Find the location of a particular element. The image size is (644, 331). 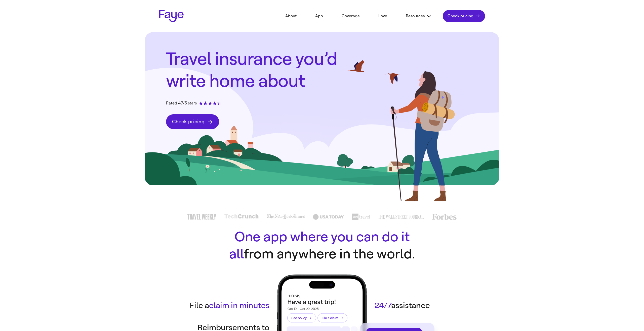

strong: One app where you can do it all is located at coordinates (319, 246).